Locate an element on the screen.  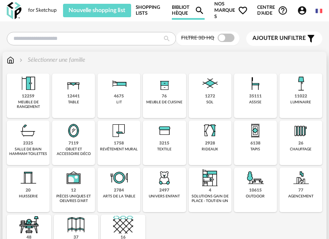
img: Cloison.png is located at coordinates (76, 225).